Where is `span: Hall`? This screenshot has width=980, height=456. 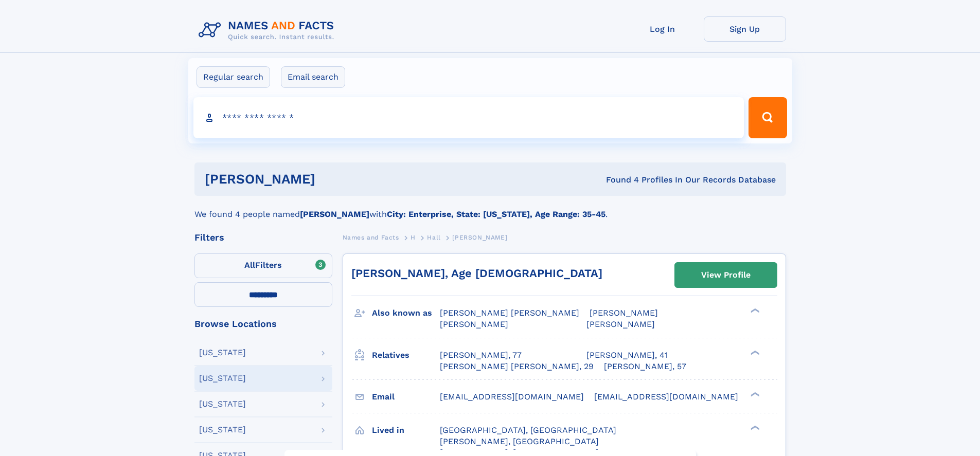
span: Hall is located at coordinates (433, 237).